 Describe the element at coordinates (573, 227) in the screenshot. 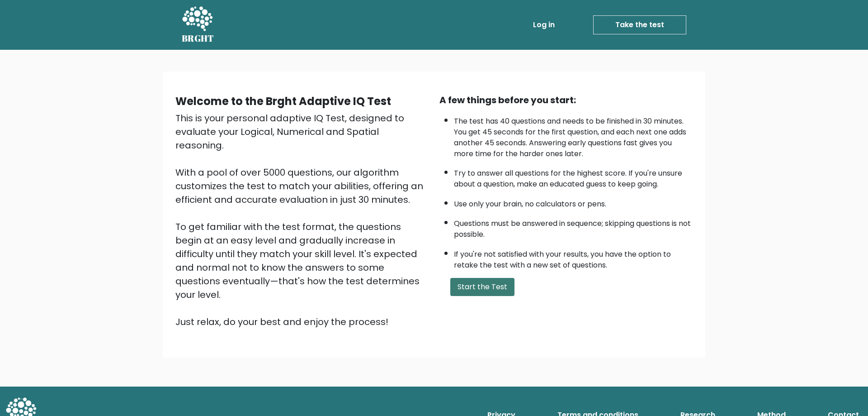

I see `li: Questions must be answered in sequence; skipping questions is not possible.` at that location.